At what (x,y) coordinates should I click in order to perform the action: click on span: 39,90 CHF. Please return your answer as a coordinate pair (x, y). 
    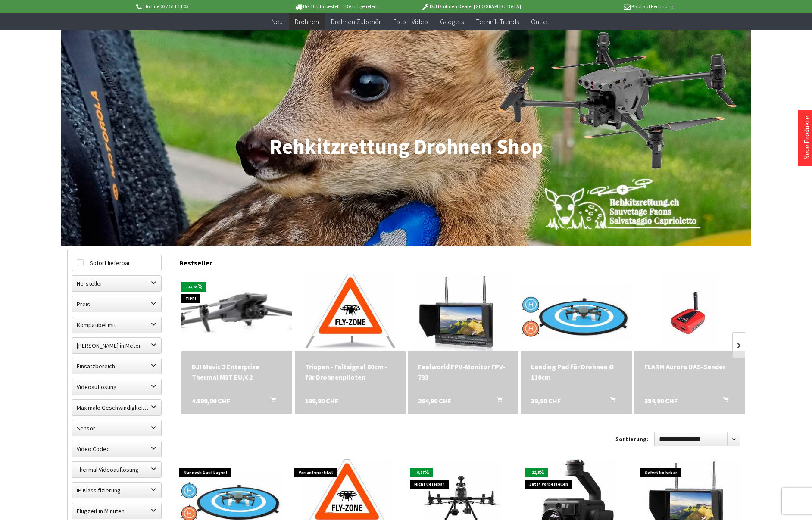
    Looking at the image, I should click on (545, 401).